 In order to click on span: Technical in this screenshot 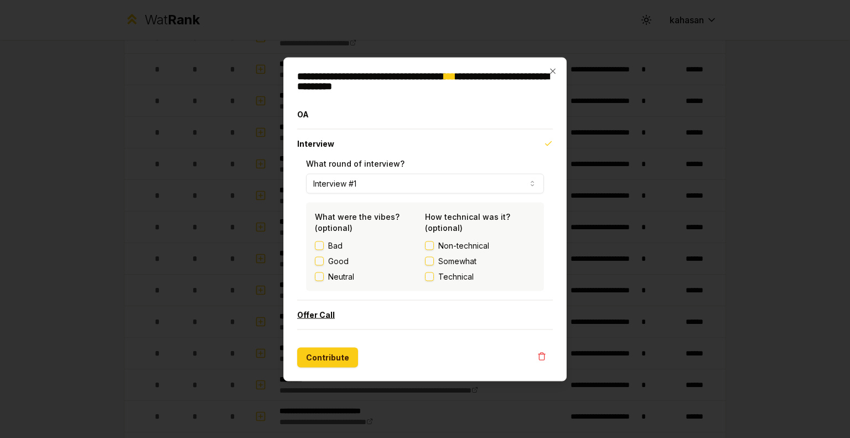, I will do `click(456, 276)`.